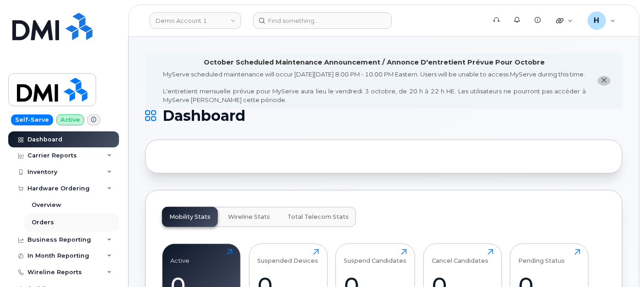 The image size is (644, 287). Describe the element at coordinates (249, 217) in the screenshot. I see `span: Wireline Stats` at that location.